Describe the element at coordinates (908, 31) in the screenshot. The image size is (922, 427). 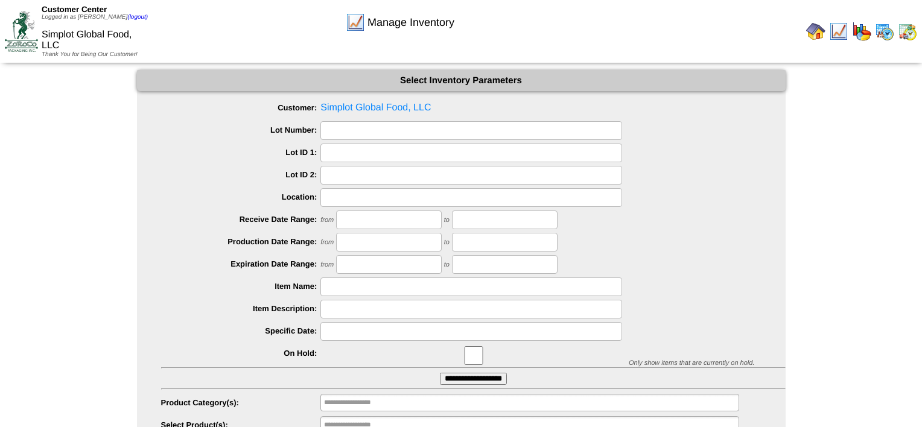
I see `img: calendarinout.gif` at that location.